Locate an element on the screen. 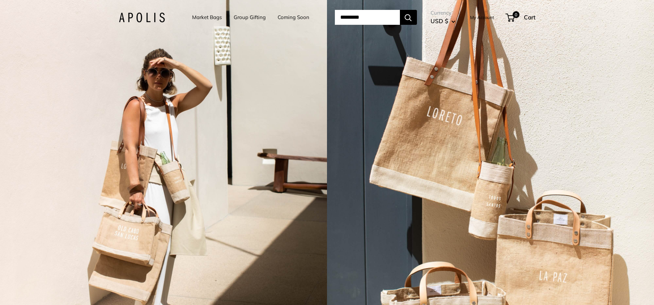 The image size is (654, 305). button: USD $ is located at coordinates (443, 21).